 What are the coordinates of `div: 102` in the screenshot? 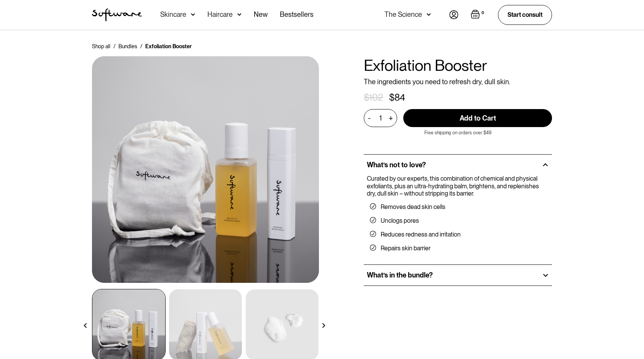 It's located at (376, 98).